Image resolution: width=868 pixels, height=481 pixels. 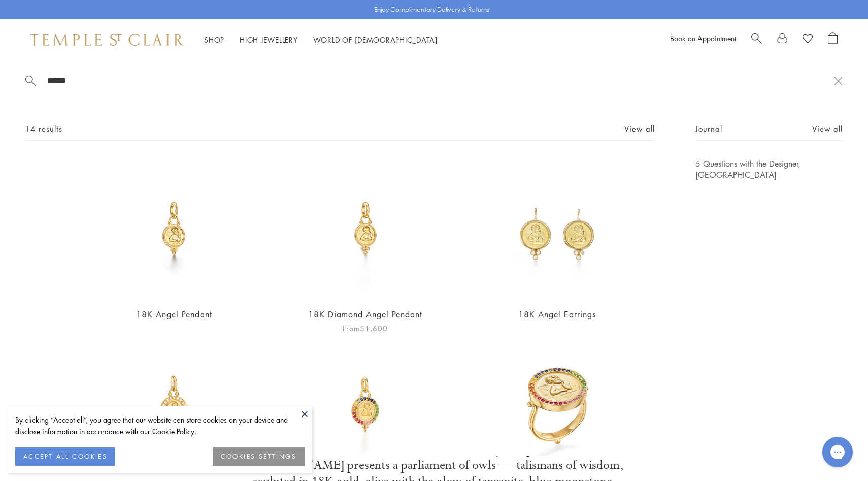 I want to click on img: Temple St. Clair, so click(x=107, y=39).